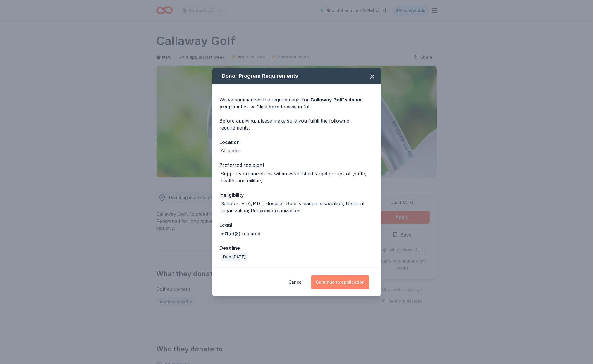  Describe the element at coordinates (297, 248) in the screenshot. I see `div: Deadline` at that location.